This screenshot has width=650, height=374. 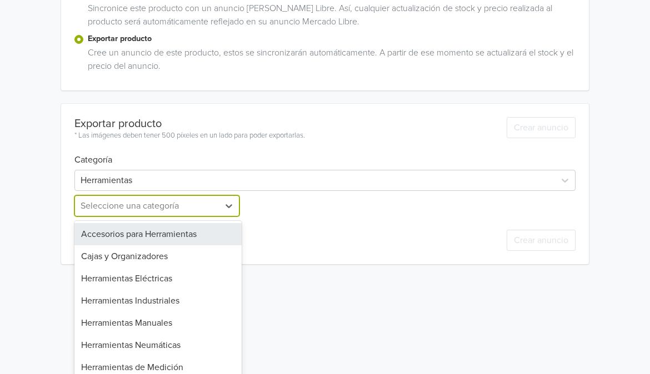 What do you see at coordinates (189, 124) in the screenshot?
I see `div: Exportar producto` at bounding box center [189, 124].